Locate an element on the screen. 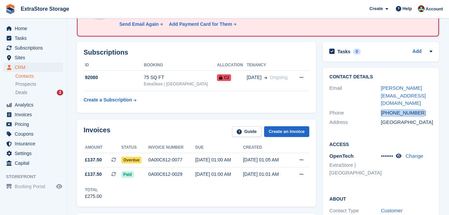 This screenshot has height=215, width=449. div: 0A00C612-0029 is located at coordinates (172, 174).